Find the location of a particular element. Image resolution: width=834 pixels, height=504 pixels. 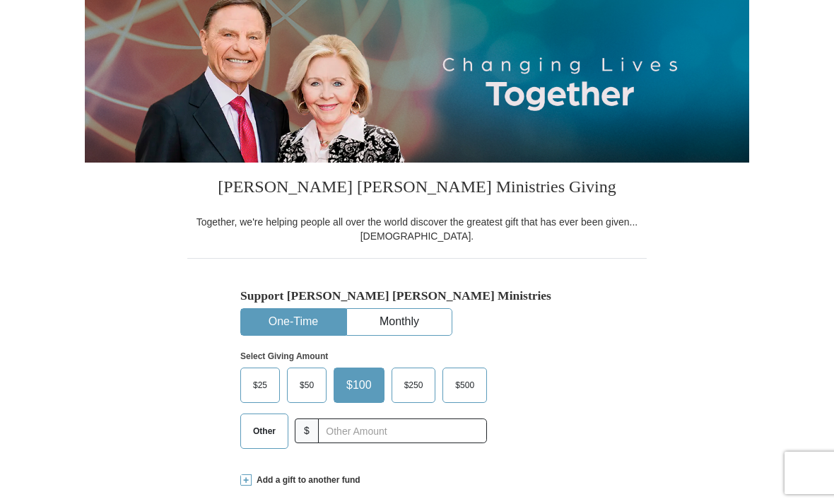

span: Other is located at coordinates (265, 431).